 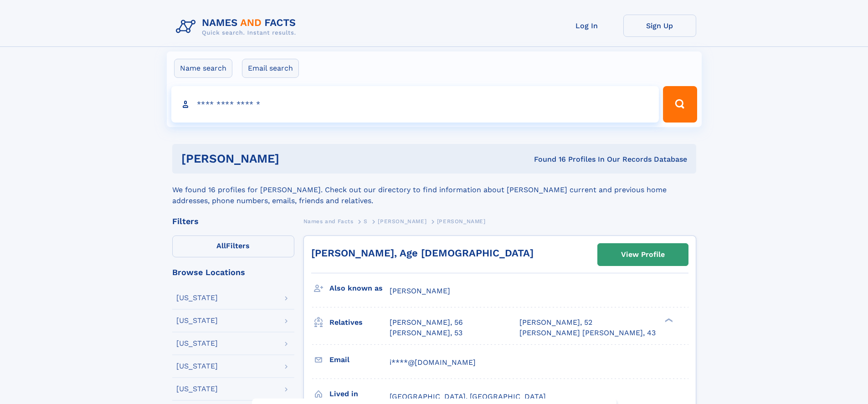 I want to click on div: Filters, so click(x=234, y=221).